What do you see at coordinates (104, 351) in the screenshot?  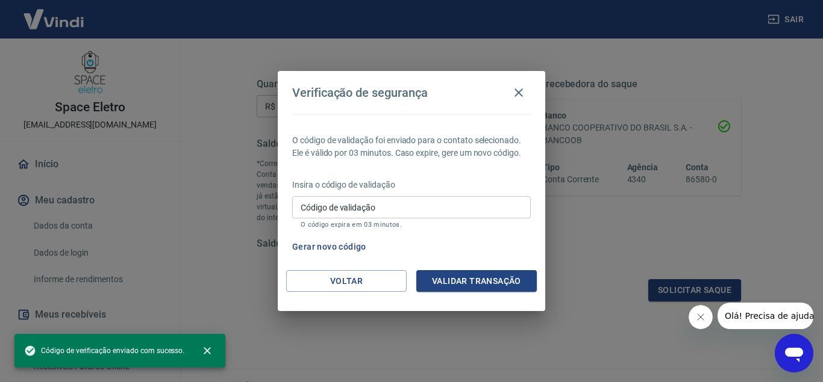 I see `span: Código de verificação enviado com sucesso.` at bounding box center [104, 351].